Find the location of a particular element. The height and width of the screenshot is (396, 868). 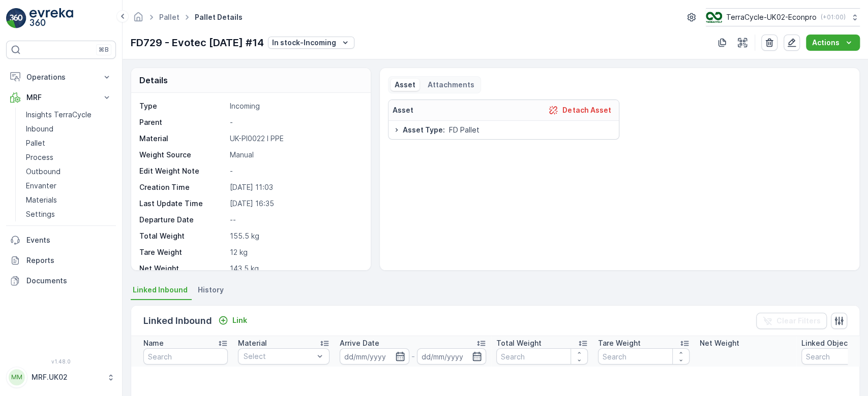

span: v 1.48.0 is located at coordinates (61, 362).